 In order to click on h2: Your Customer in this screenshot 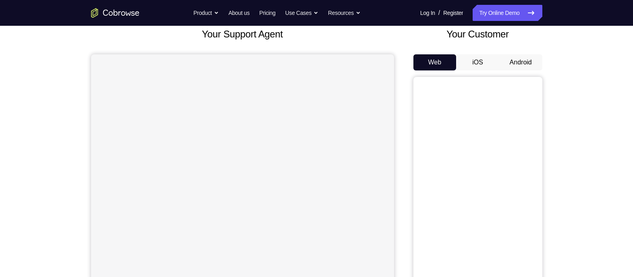, I will do `click(478, 34)`.